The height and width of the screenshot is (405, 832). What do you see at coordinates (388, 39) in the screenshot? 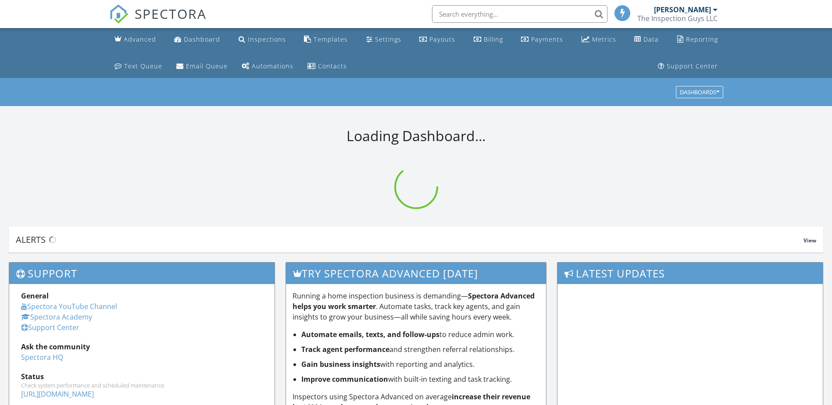
I see `div: Settings` at bounding box center [388, 39].